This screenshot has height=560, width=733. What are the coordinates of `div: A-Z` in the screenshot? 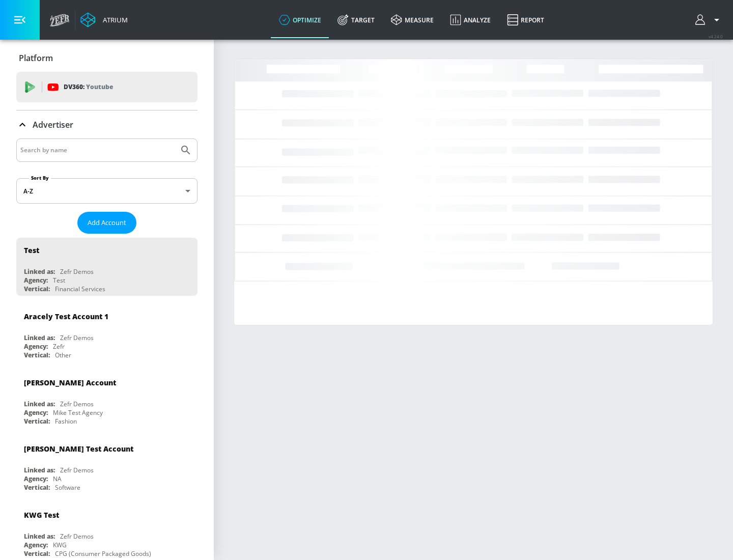 It's located at (107, 191).